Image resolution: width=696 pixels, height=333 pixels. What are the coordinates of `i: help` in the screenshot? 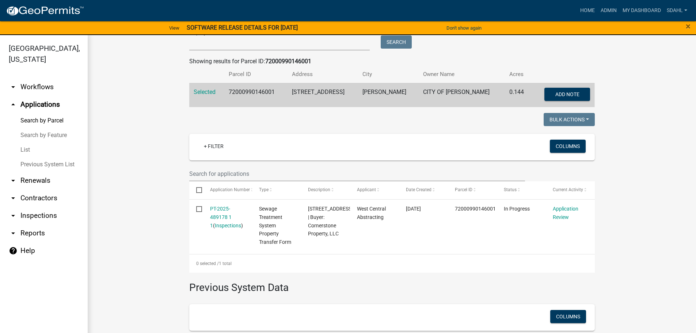 It's located at (13, 251).